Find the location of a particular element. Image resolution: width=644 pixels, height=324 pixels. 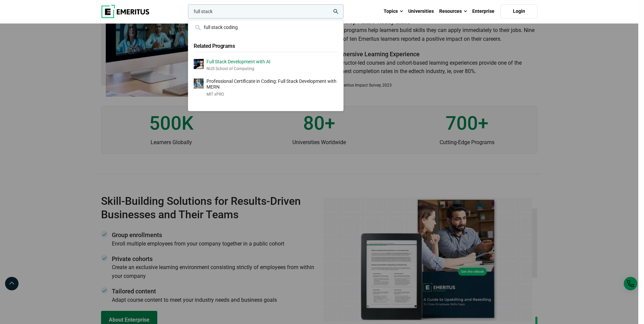

img: Professional Certificate in Coding: Full Stack Development with MERN is located at coordinates (199, 84).